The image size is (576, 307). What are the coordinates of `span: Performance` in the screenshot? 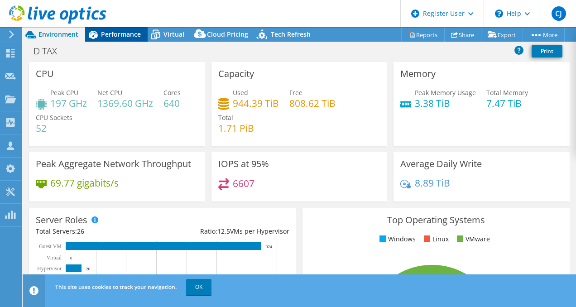 It's located at (121, 34).